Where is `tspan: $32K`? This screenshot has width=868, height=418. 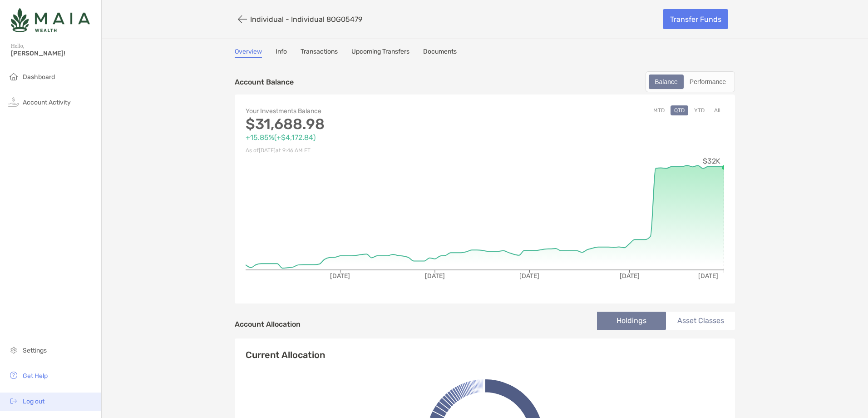 tspan: $32K is located at coordinates (711, 161).